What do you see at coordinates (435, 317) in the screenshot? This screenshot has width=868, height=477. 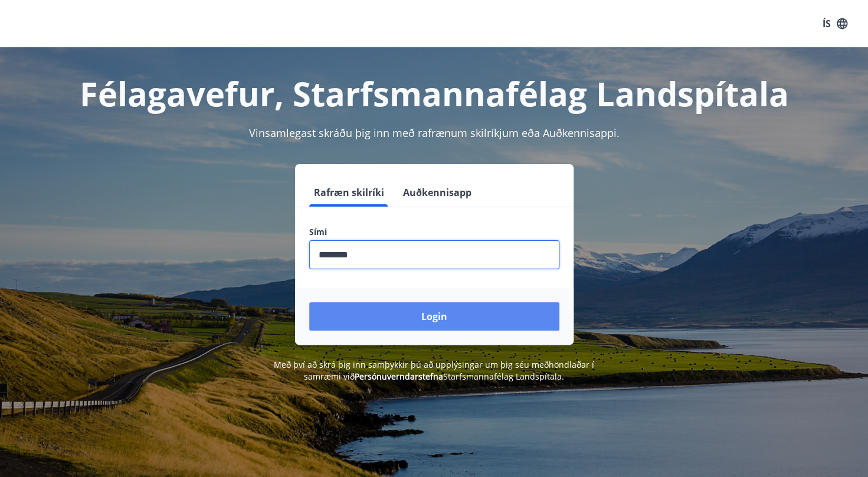 I see `button: Login` at bounding box center [435, 317].